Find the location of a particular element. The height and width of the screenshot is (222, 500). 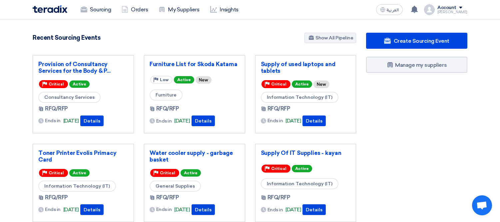

a: Orders is located at coordinates (135, 10).